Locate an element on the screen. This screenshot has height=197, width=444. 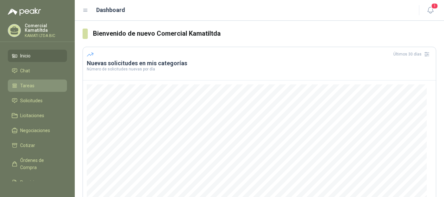
h1: Dashboard is located at coordinates (111, 10).